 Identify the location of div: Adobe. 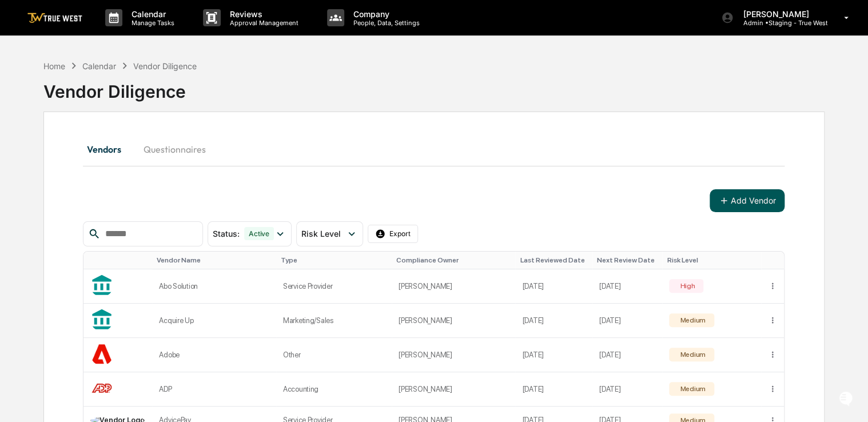
(213, 354).